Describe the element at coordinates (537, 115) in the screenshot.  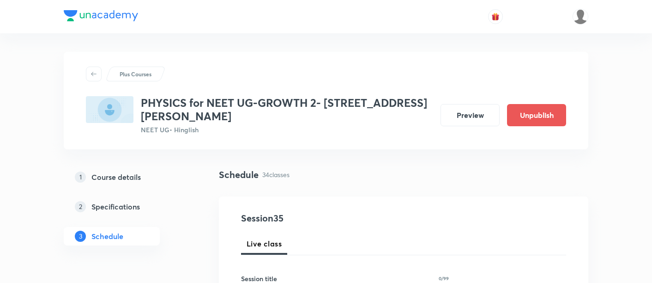
I see `button: Unpublish` at that location.